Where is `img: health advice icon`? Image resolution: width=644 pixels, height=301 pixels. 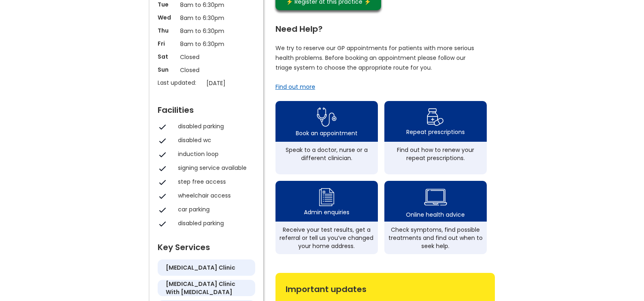
img: health advice icon is located at coordinates (436, 197).